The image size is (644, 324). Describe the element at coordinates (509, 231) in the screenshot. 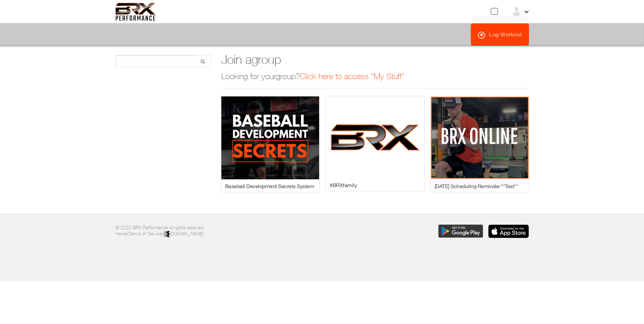

I see `img: Download the BRX Performance app for iOS` at that location.